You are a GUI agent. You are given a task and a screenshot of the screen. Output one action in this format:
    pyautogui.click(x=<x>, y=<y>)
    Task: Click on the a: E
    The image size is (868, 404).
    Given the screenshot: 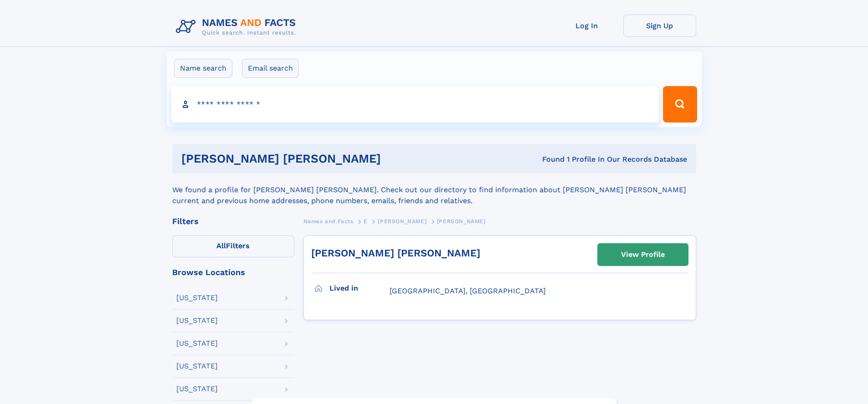 What is the action you would take?
    pyautogui.click(x=366, y=221)
    